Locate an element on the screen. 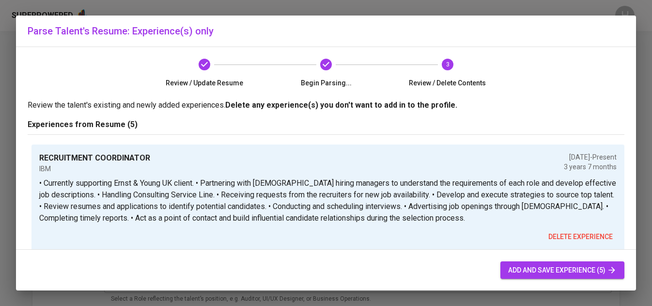 The height and width of the screenshot is (306, 652). p: Experiences from Resume (5) is located at coordinates (326, 125).